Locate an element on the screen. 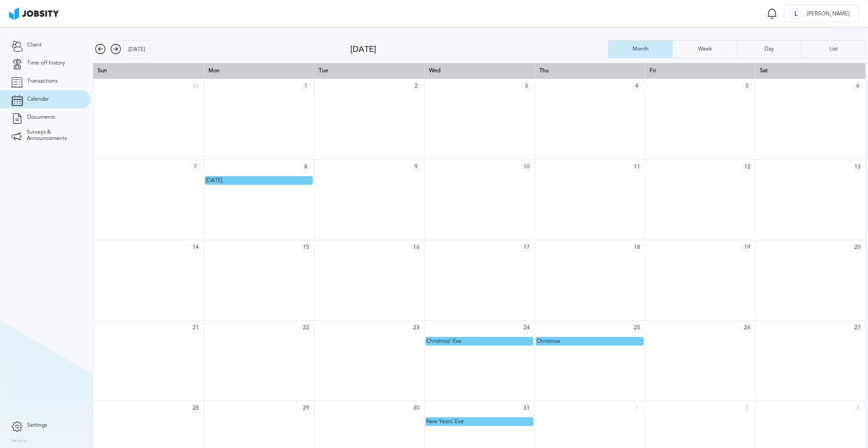  div: Week is located at coordinates (704, 49).